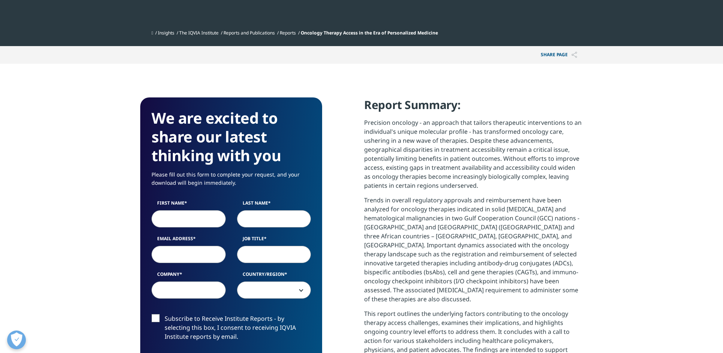 The width and height of the screenshot is (723, 353). Describe the element at coordinates (274, 241) in the screenshot. I see `label: Job Title` at that location.